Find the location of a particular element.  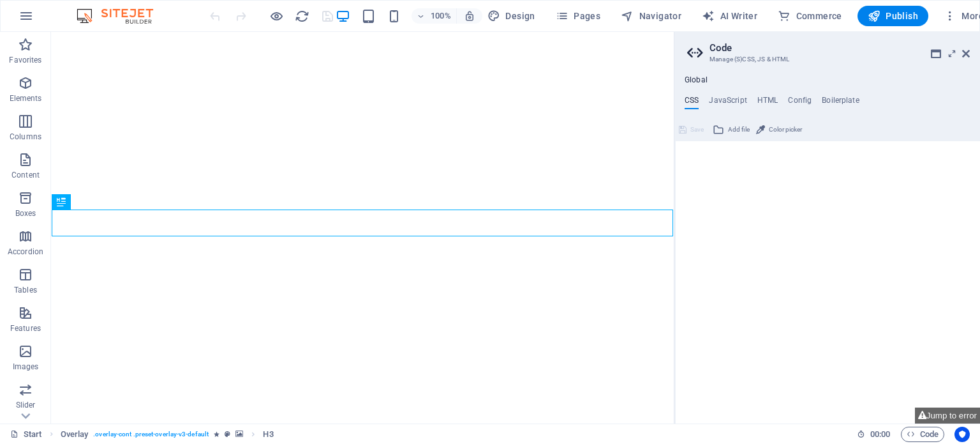

span: Commerce is located at coordinates (810, 16).